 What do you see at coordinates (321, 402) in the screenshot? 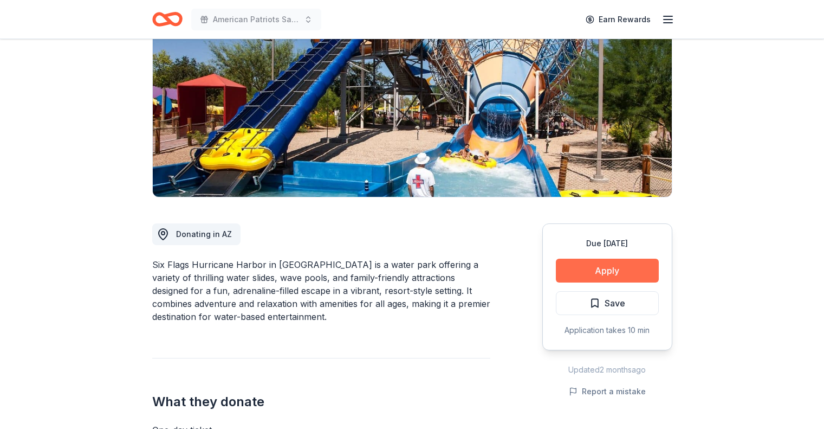
I see `h2: What they donate` at bounding box center [321, 402].